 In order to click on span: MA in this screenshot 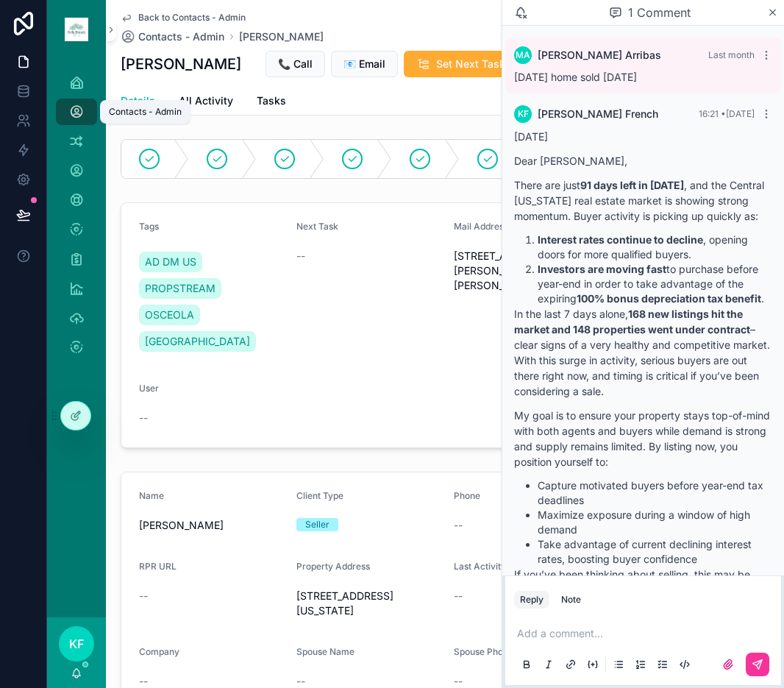, I will do `click(522, 55)`.